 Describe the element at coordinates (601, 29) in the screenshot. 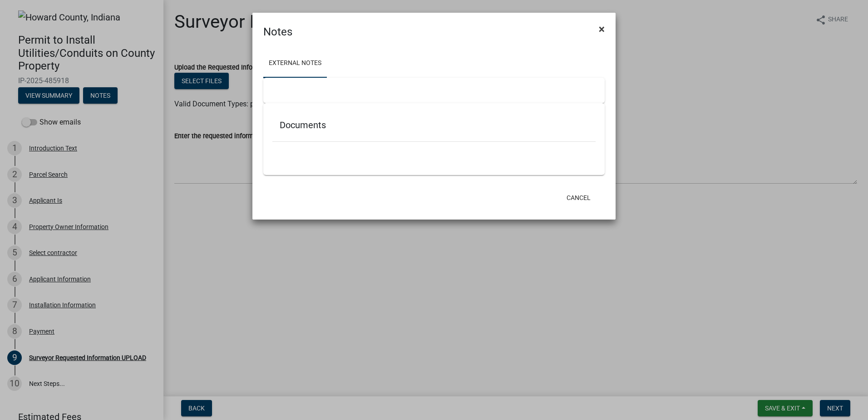

I see `button: Close` at that location.